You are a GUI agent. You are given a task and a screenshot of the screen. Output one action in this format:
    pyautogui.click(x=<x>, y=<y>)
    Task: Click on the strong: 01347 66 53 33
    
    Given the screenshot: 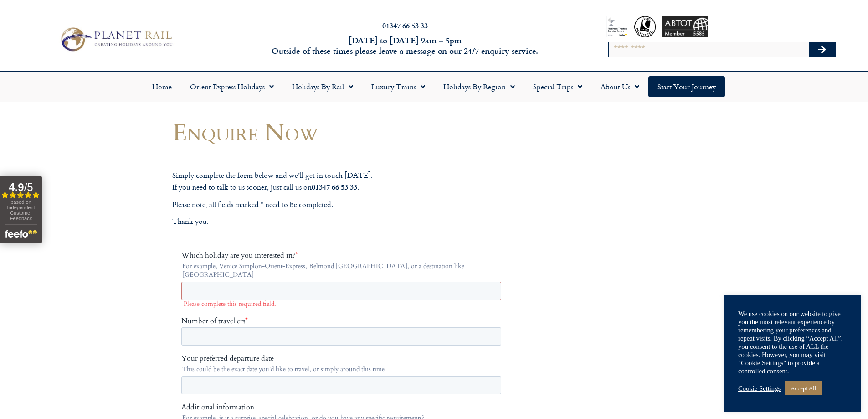 What is the action you would take?
    pyautogui.click(x=335, y=187)
    